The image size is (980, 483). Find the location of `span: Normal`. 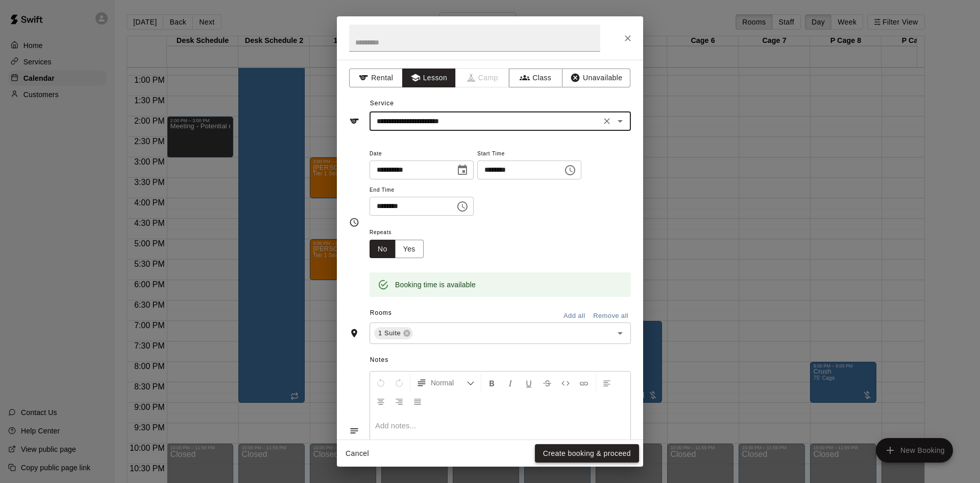

span: Normal is located at coordinates (449, 382).